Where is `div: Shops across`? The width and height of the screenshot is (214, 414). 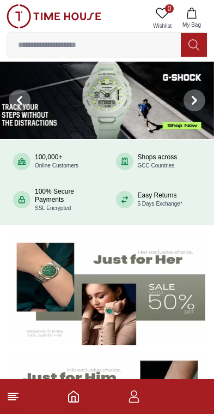
div: Shops across is located at coordinates (157, 161).